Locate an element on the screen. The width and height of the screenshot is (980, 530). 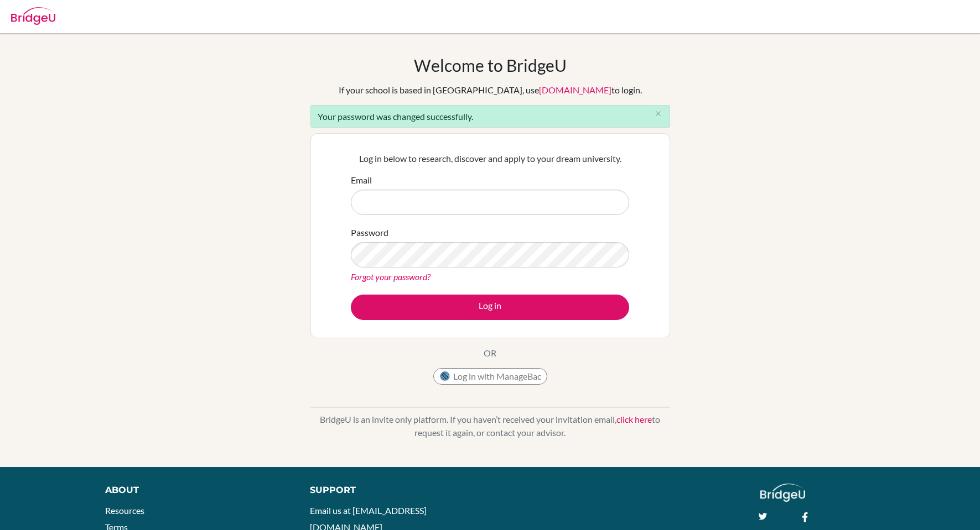
a: Resources is located at coordinates (124, 510).